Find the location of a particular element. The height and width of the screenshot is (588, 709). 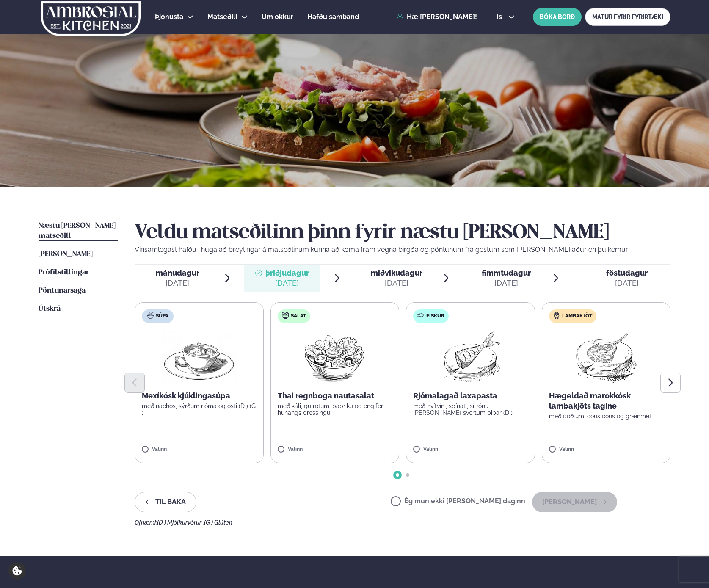

a: Þjónusta is located at coordinates (169, 17).